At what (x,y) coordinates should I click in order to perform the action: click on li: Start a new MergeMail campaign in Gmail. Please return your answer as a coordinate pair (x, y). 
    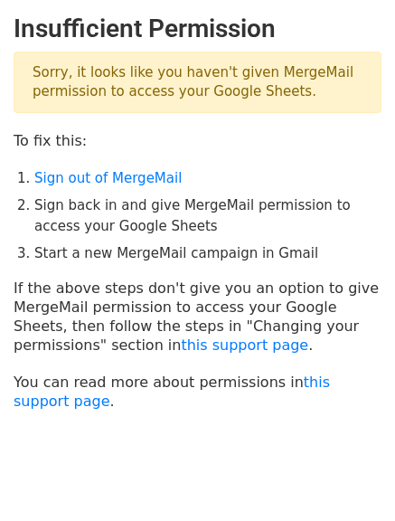
    Looking at the image, I should click on (208, 253).